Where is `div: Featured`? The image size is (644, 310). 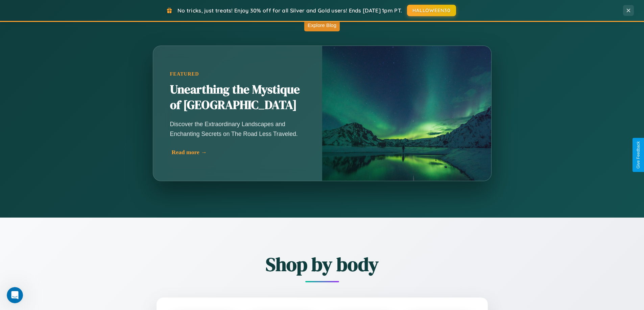 div: Featured is located at coordinates (238, 74).